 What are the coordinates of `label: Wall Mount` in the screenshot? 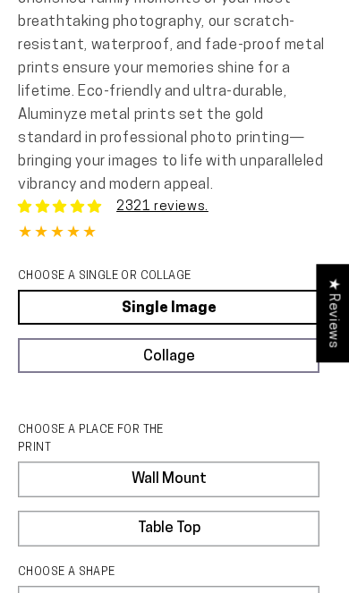 It's located at (168, 480).